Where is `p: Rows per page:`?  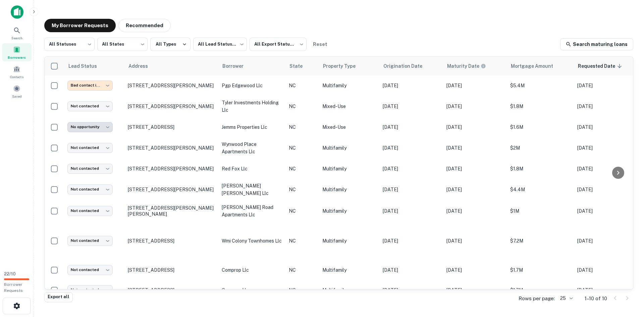
p: Rows per page: is located at coordinates (537, 299).